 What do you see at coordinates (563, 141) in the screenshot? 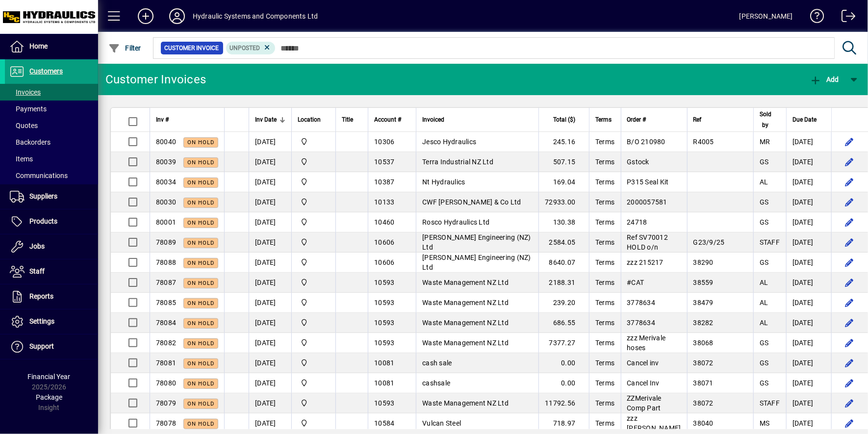
I see `td: 245.16` at bounding box center [563, 141].